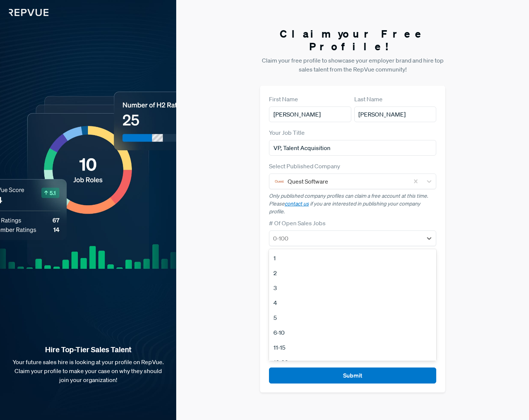  I want to click on p: Claim your free profile to showcase your employer brand and hire top sales talent from the RepVue..., so click(352, 65).